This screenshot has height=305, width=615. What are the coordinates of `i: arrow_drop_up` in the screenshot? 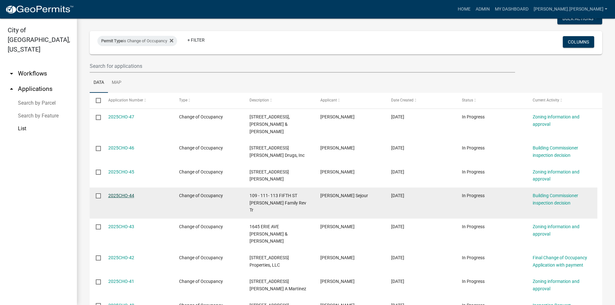 It's located at (12, 89).